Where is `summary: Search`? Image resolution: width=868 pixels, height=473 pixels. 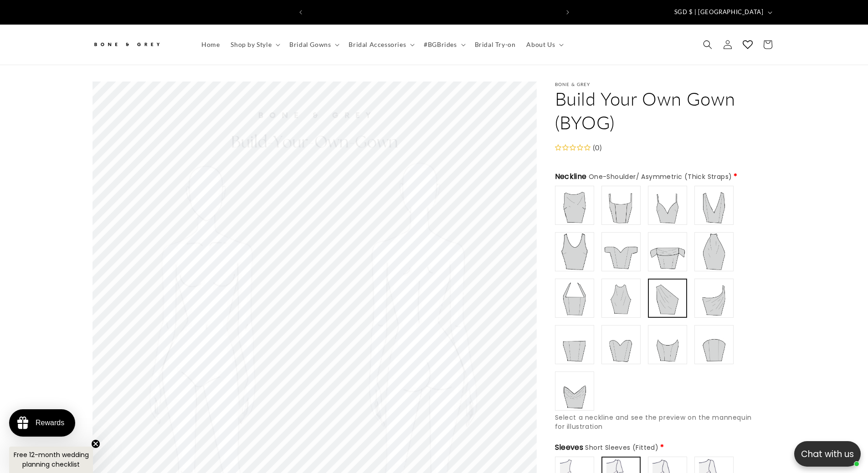 summary: Search is located at coordinates (708, 45).